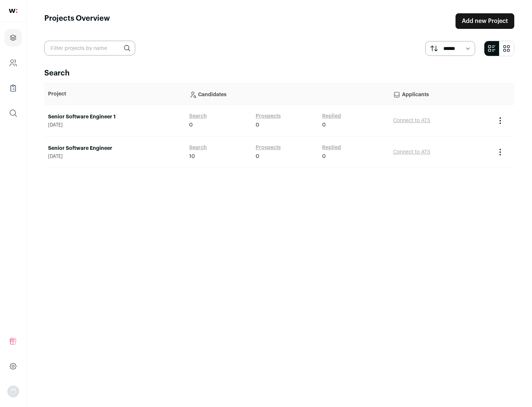  Describe the element at coordinates (13, 391) in the screenshot. I see `button: Open dropdown` at that location.